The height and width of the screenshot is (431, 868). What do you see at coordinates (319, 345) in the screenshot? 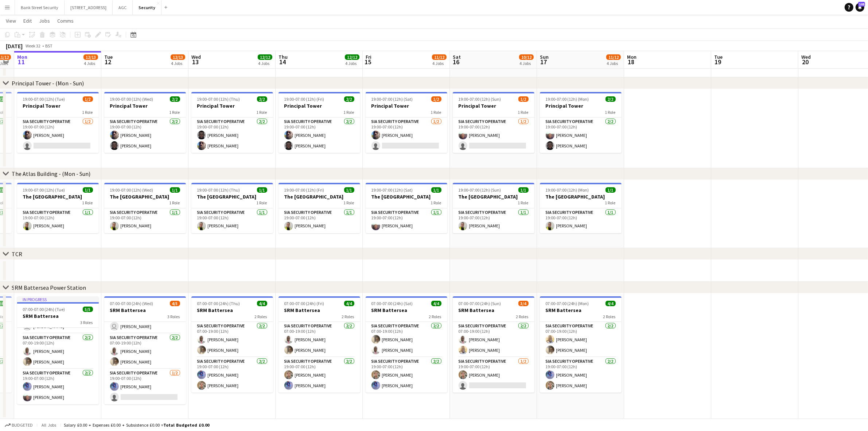
I see `div: 07:00-07:00 (24h) (Fri)4/4SRM Battersea2 RolesSIA Security Operative2/207:00-19:00 (12h)[PERSON_N...` at bounding box center [319, 345].